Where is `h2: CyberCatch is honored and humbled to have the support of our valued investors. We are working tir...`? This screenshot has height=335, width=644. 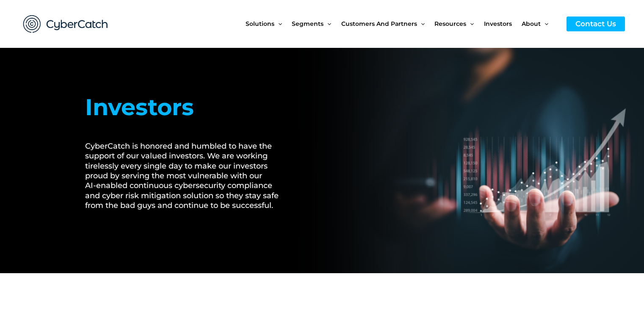 h2: CyberCatch is honored and humbled to have the support of our valued investors. We are working tir... is located at coordinates (187, 176).